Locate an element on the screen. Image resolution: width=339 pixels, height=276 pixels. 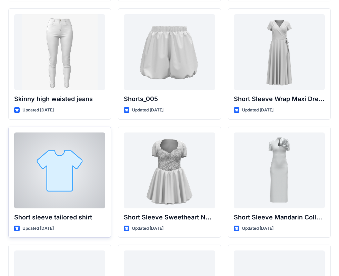
a: Skinny high waisted jeans is located at coordinates (60, 52).